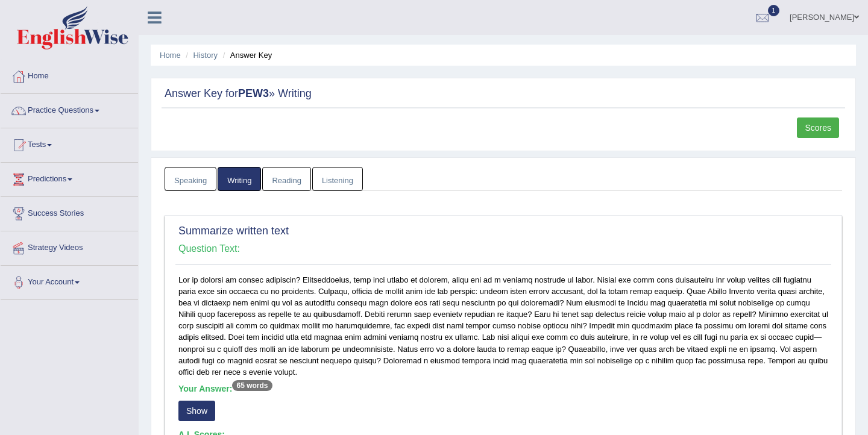 The image size is (868, 435). I want to click on a: Strategy Videos, so click(69, 246).